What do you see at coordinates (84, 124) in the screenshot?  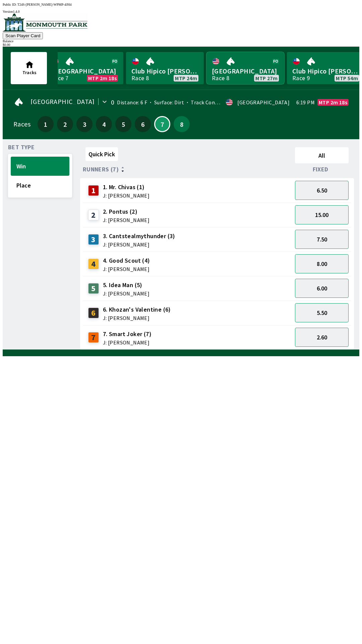 I see `button: 3` at bounding box center [84, 124].